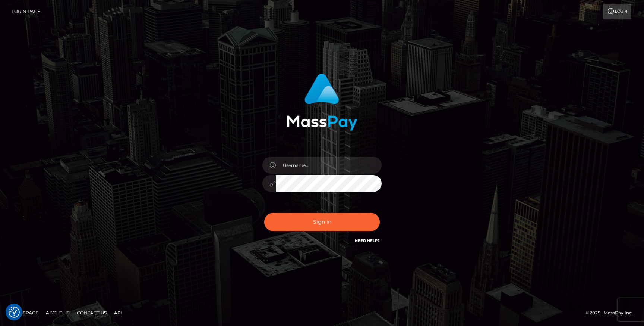  I want to click on img: Revisit consent button, so click(14, 312).